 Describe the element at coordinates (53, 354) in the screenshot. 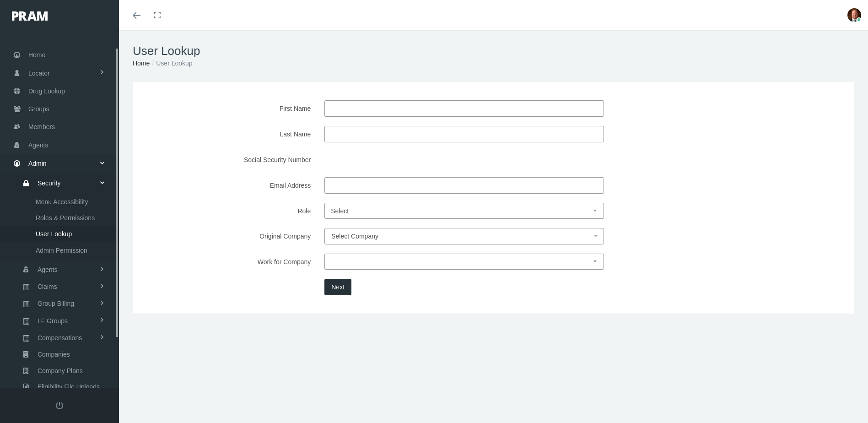

I see `span: Companies` at that location.